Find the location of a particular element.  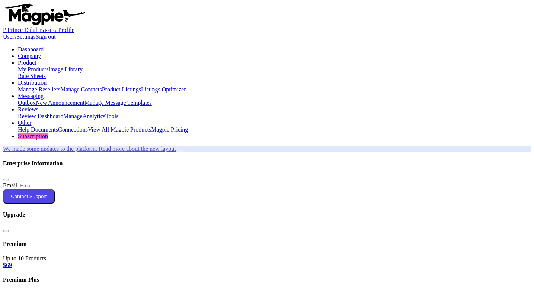

a: Rate Sheets is located at coordinates (32, 76).